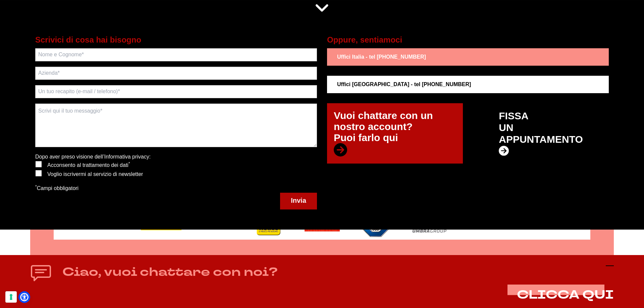 This screenshot has height=308, width=644. What do you see at coordinates (541, 133) in the screenshot?
I see `p: FISSA UN APPUNTAMENTO` at bounding box center [541, 133].